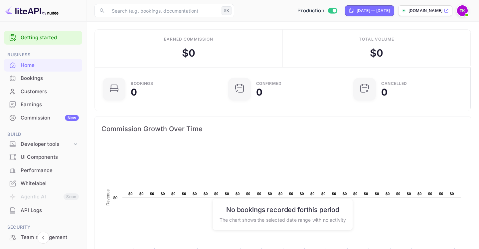  Describe the element at coordinates (43, 118) in the screenshot. I see `div: CommissionNew` at that location.